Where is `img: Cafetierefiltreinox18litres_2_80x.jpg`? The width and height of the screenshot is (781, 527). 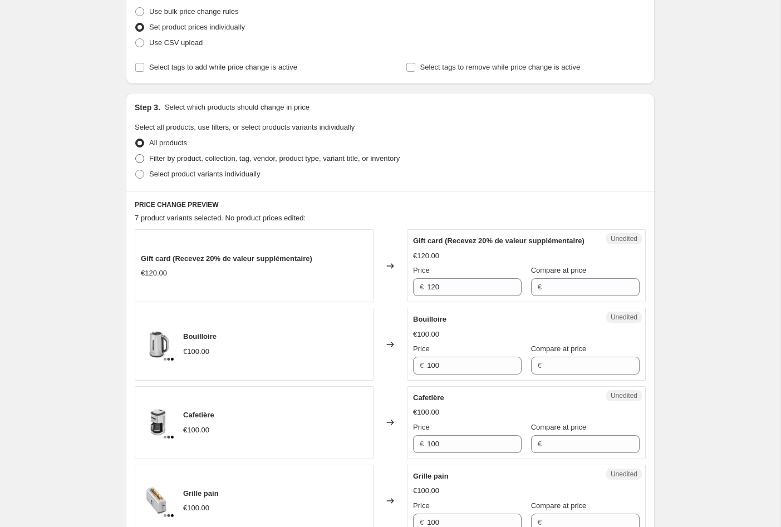 img: Cafetierefiltreinox18litres_2_80x.jpg is located at coordinates (158, 422).